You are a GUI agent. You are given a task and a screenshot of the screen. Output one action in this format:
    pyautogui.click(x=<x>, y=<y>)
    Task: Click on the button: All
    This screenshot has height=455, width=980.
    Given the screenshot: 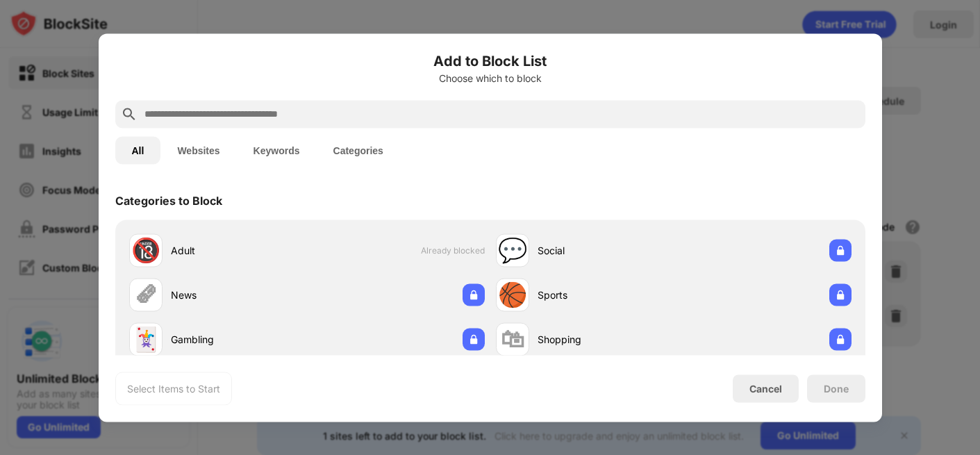 What is the action you would take?
    pyautogui.click(x=138, y=150)
    